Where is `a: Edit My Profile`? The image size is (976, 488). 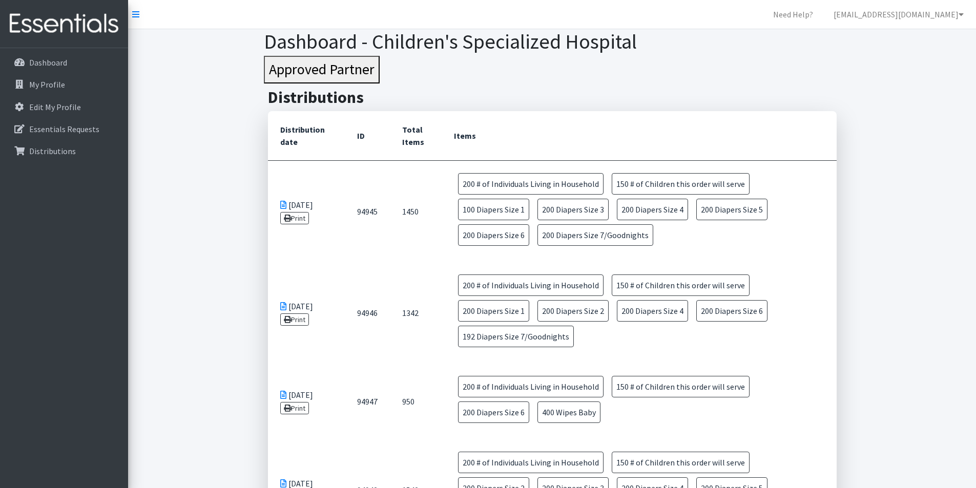
a: Edit My Profile is located at coordinates (64, 107).